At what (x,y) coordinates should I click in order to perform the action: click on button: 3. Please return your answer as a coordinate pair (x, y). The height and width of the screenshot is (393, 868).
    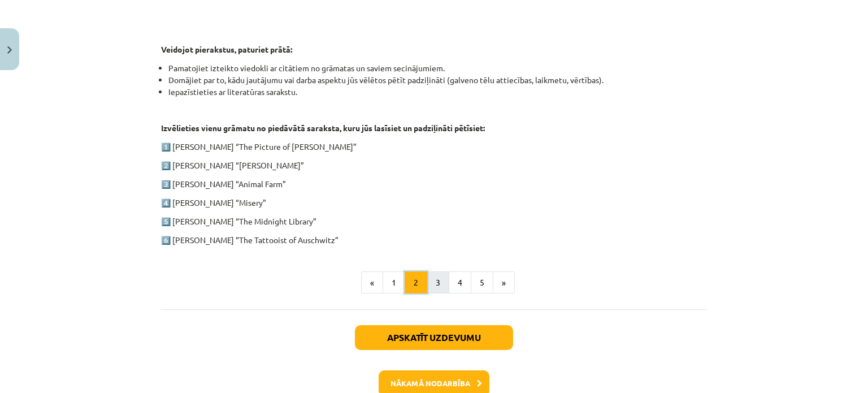
    Looking at the image, I should click on (438, 283).